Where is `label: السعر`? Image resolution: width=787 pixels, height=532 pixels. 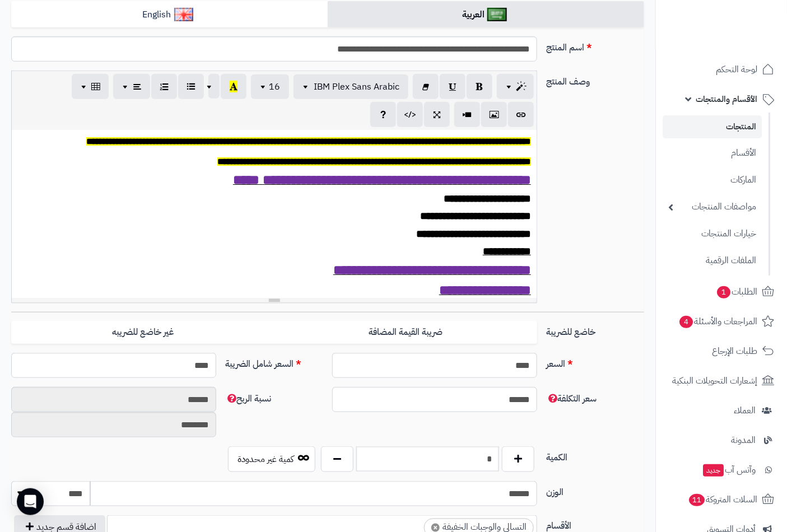 label: السعر is located at coordinates (595, 361).